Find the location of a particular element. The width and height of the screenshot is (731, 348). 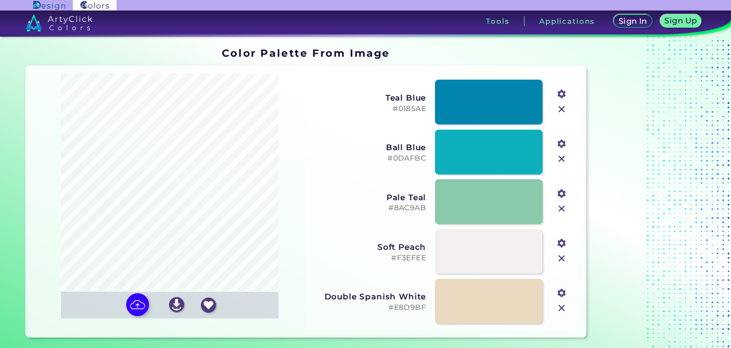

h3: Ball Blue is located at coordinates (370, 147).